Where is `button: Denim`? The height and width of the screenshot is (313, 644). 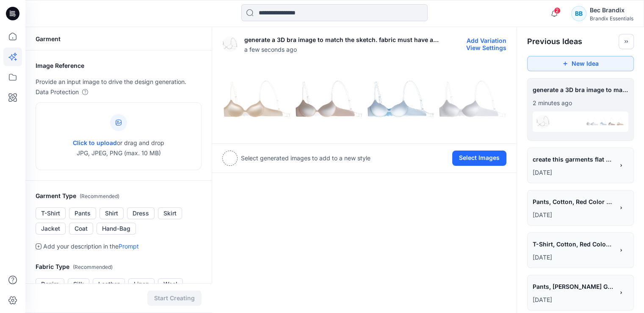 button: Denim is located at coordinates (50, 284).